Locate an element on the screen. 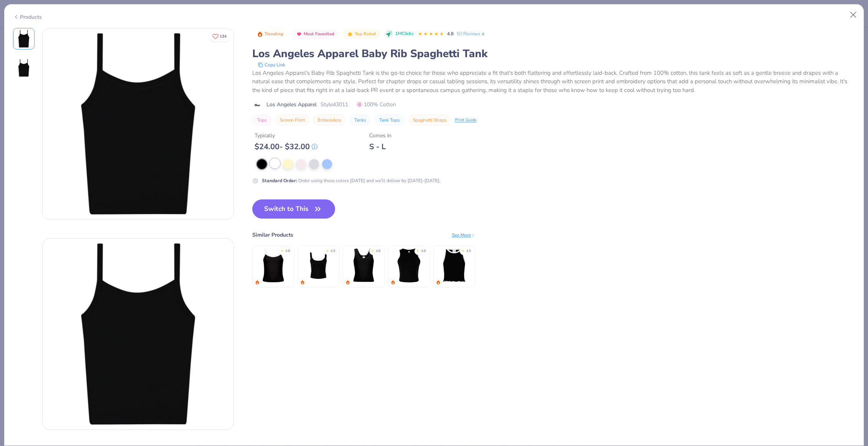 The width and height of the screenshot is (868, 446). strong: Standard Order : is located at coordinates (279, 181).